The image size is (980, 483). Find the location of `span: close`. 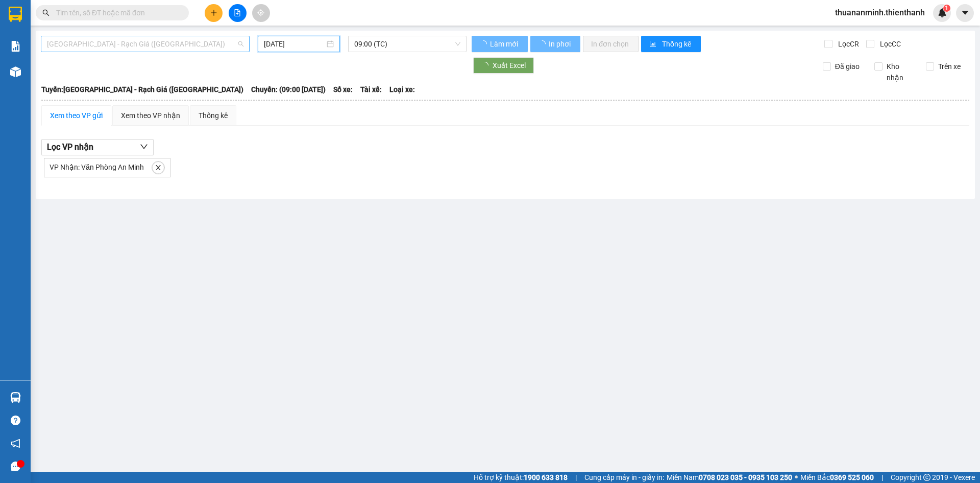

span: close is located at coordinates (158, 167).